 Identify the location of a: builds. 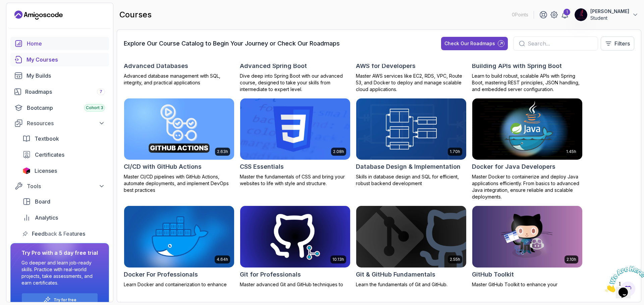
(59, 76).